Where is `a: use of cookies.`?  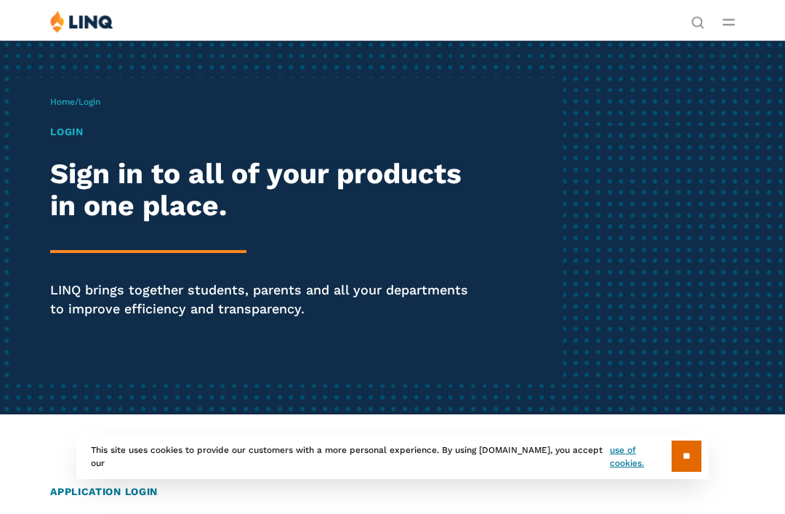
a: use of cookies. is located at coordinates (640, 457).